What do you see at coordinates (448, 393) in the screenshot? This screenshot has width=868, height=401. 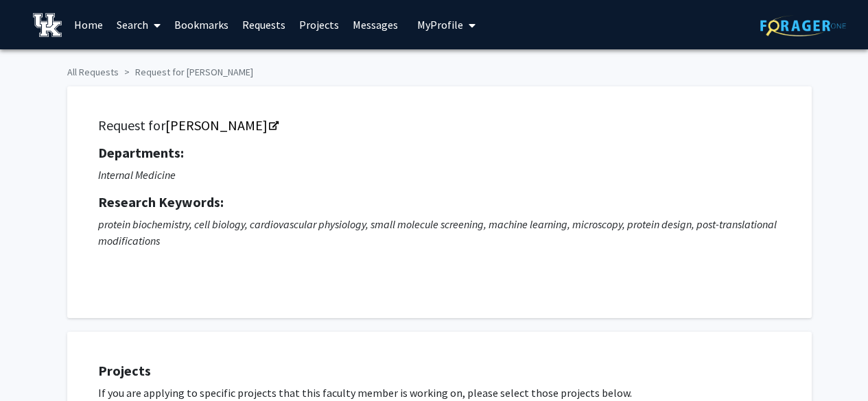 I see `p: If you are applying to specific projects that this faculty member is working on, please select th...` at bounding box center [448, 393].